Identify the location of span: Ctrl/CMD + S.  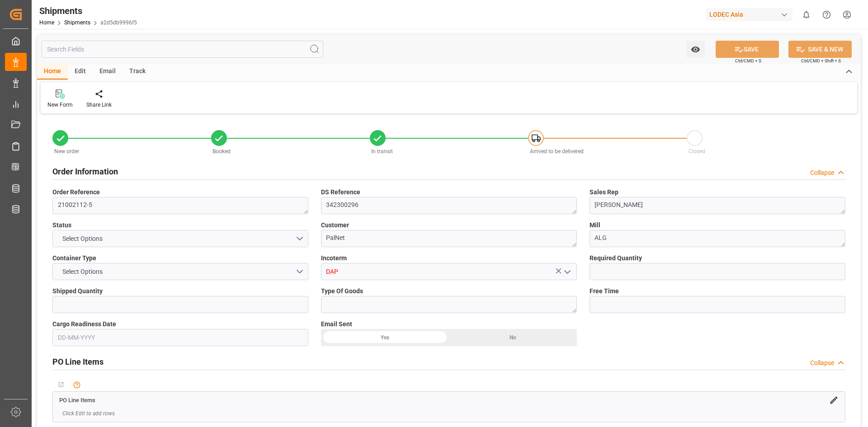
(748, 61).